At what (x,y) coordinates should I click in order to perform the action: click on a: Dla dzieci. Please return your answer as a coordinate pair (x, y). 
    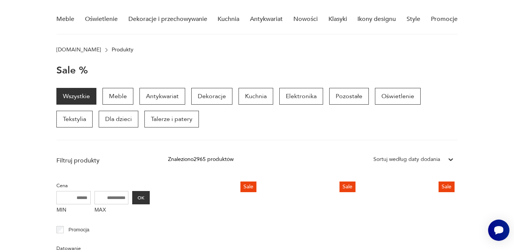
    Looking at the image, I should click on (118, 119).